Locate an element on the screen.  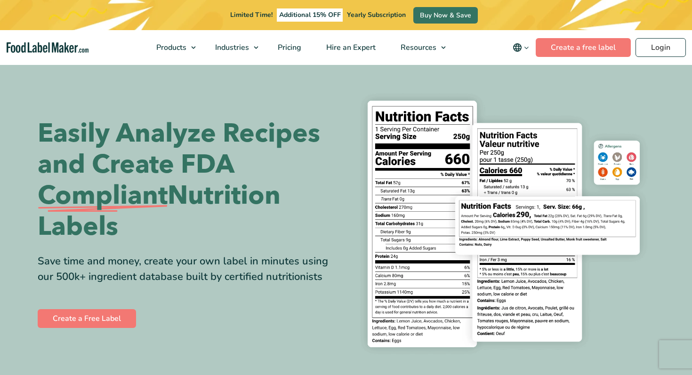
a: Login is located at coordinates (660, 48).